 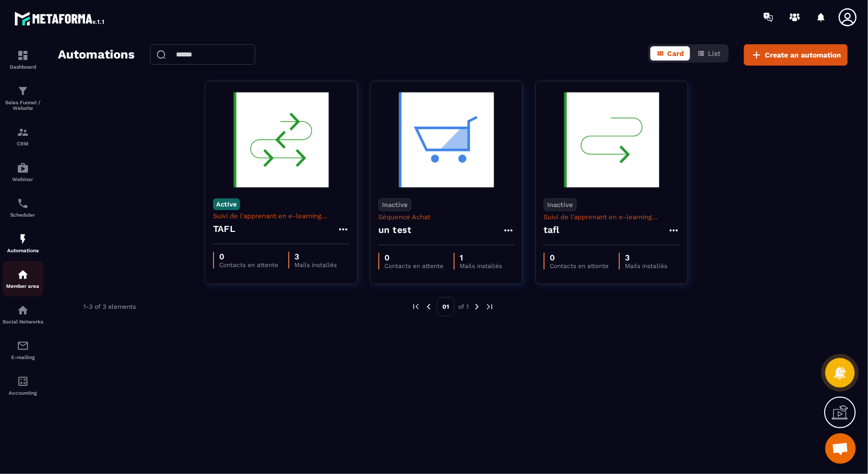 I want to click on a: formationformationCRM, so click(x=23, y=136).